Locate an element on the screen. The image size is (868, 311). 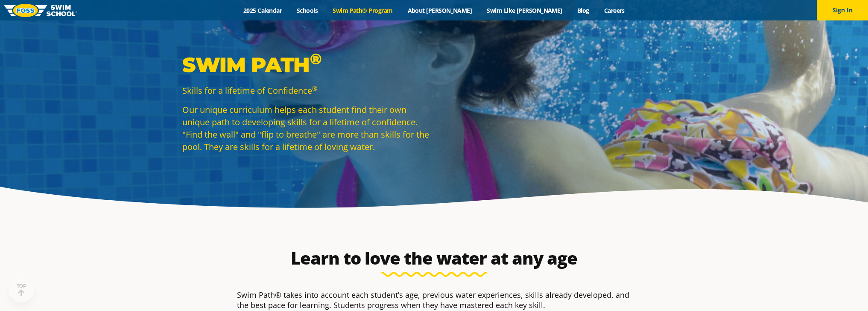
a: Swim Path® Program is located at coordinates (362, 10).